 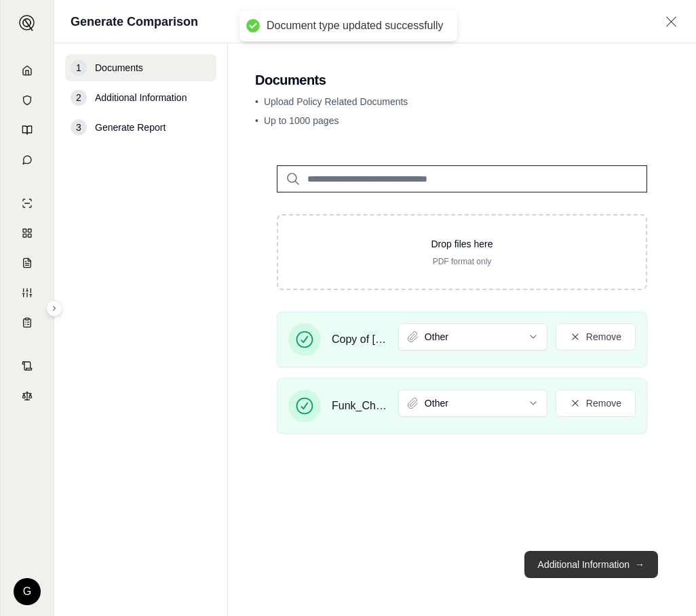 I want to click on a: Legal Search Engine, so click(x=27, y=396).